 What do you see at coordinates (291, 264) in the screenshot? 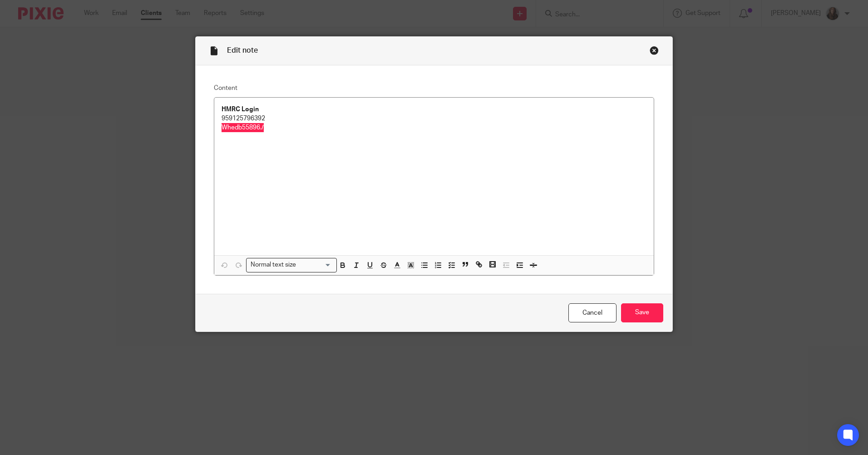
I see `div: Search for option` at bounding box center [291, 264].